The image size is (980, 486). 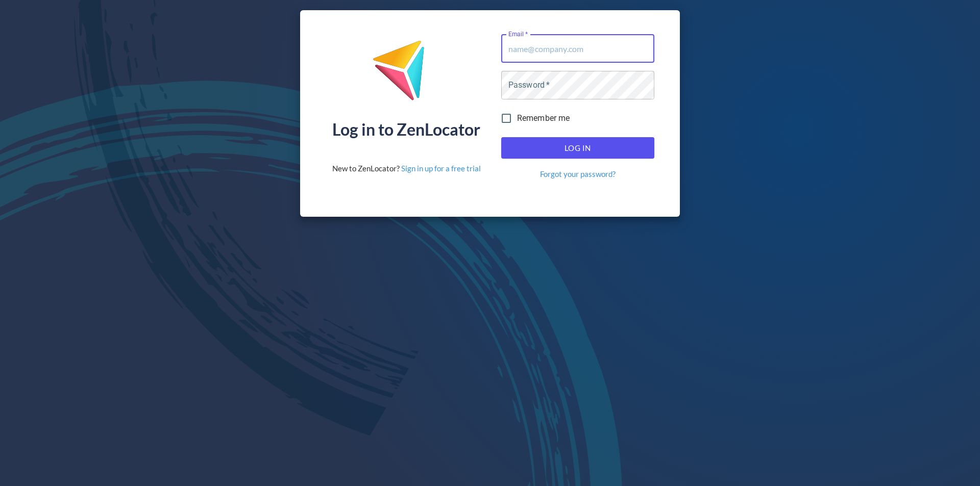 I want to click on img: ZenLocator, so click(x=406, y=74).